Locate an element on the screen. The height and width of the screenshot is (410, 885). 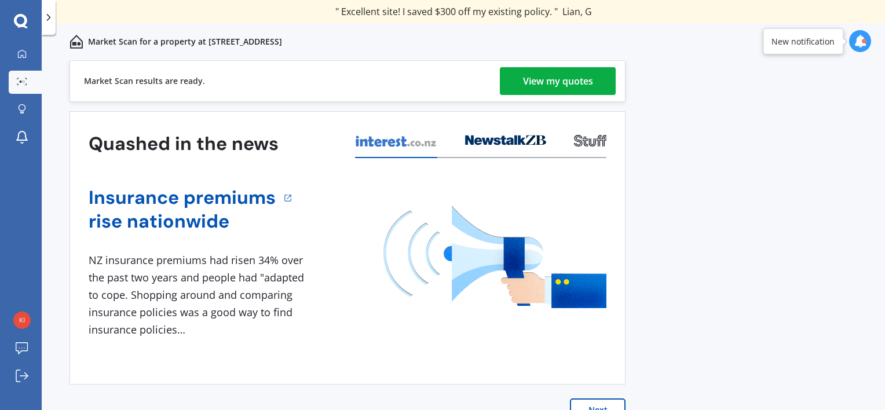
h4: Insurance premiums is located at coordinates (182, 197).